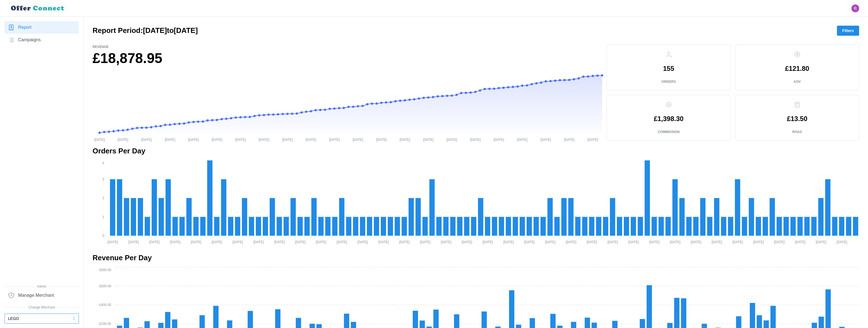  Describe the element at coordinates (105, 305) in the screenshot. I see `tspan: £400.00` at that location.